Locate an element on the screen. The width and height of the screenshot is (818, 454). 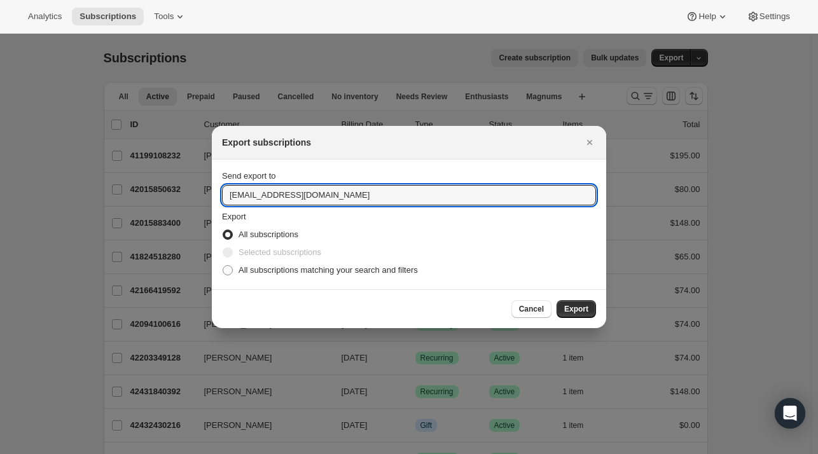
span: Settings is located at coordinates (774, 17).